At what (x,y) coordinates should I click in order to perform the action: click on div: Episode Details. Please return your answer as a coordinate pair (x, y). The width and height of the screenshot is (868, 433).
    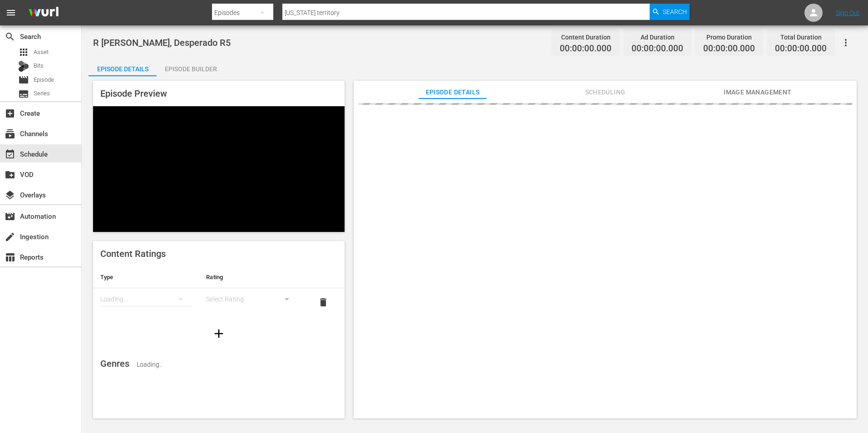
    Looking at the image, I should click on (123, 69).